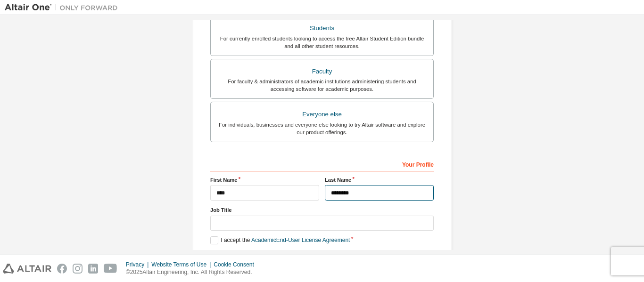  What do you see at coordinates (322, 129) in the screenshot?
I see `div: For individuals, businesses and everyone else looking to try Altair software and explore our prod...` at bounding box center [322, 129].